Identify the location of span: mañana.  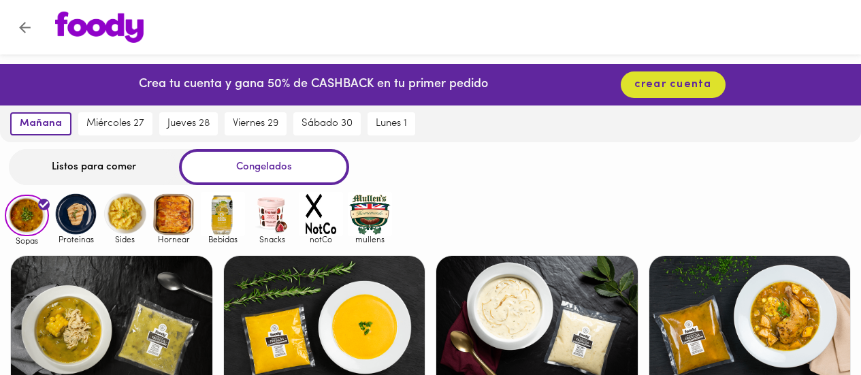
(41, 124).